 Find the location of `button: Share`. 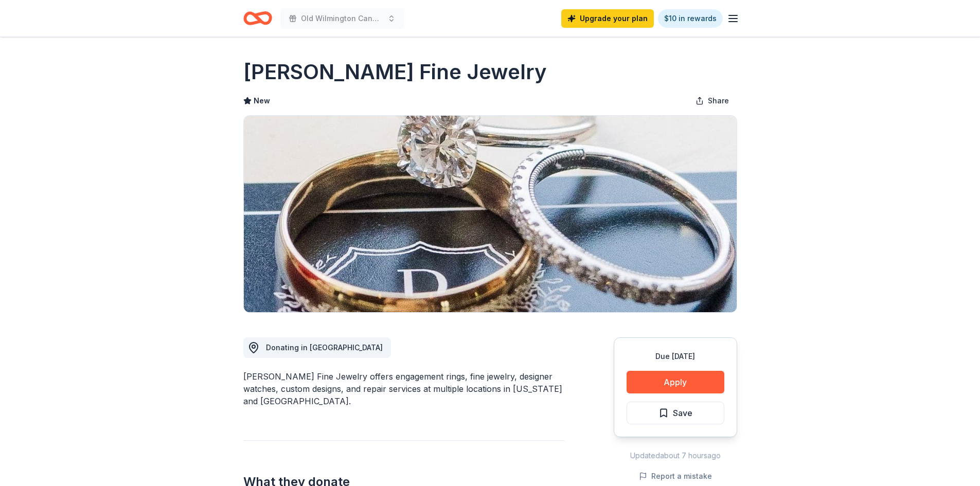

button: Share is located at coordinates (712, 100).